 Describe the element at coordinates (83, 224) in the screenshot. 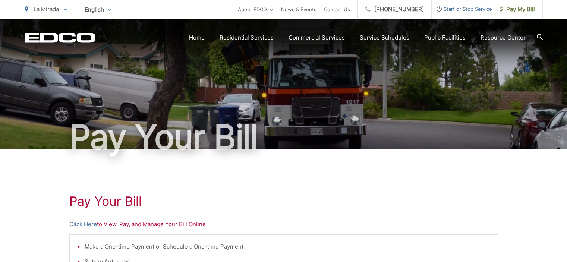

I see `a: Click Here` at that location.